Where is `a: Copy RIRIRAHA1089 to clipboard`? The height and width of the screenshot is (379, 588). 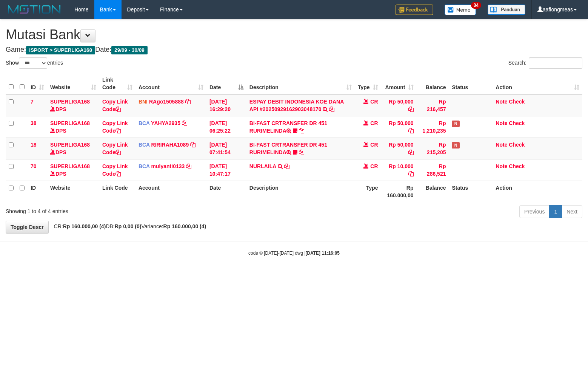
a: Copy RIRIRAHA1089 to clipboard is located at coordinates (193, 144).